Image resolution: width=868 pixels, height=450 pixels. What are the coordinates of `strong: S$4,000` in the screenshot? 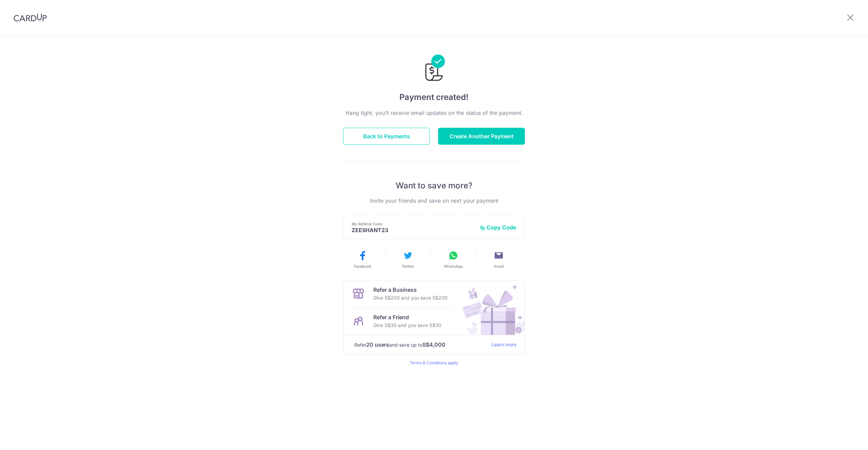 It's located at (434, 345).